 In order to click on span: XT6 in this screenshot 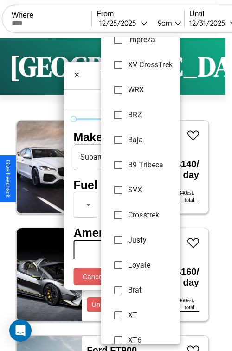, I will do `click(150, 340)`.